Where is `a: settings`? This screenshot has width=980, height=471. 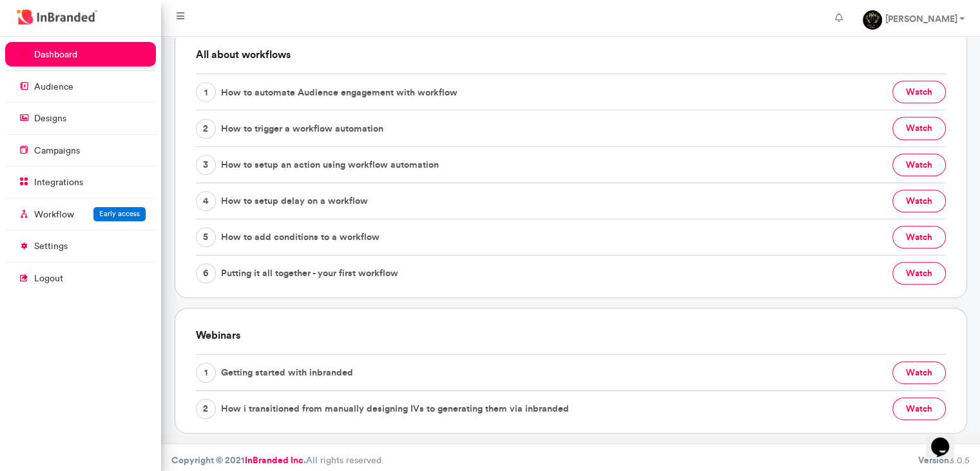
a: settings is located at coordinates (80, 246).